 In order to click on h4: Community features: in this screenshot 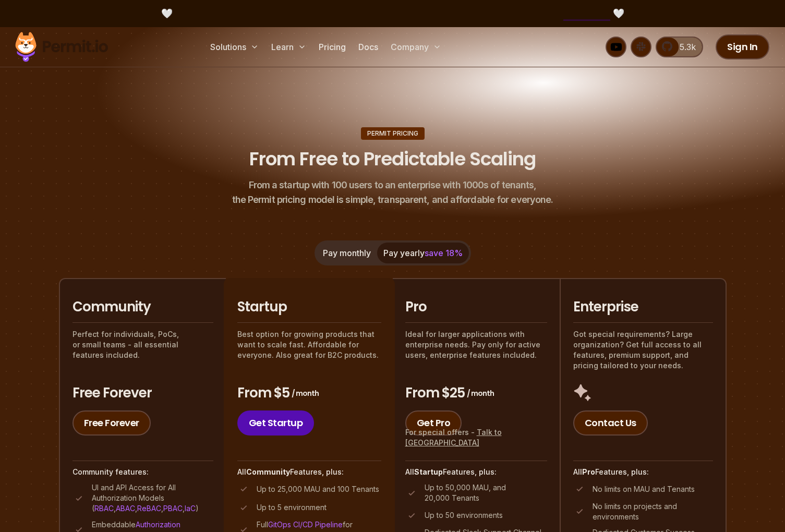, I will do `click(143, 472)`.